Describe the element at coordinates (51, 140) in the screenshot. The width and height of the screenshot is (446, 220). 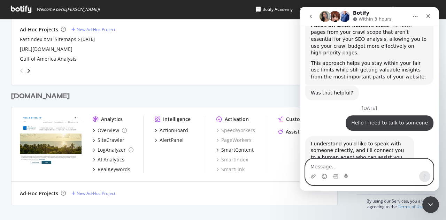
I see `img: hyattinclusivecollection.com` at that location.